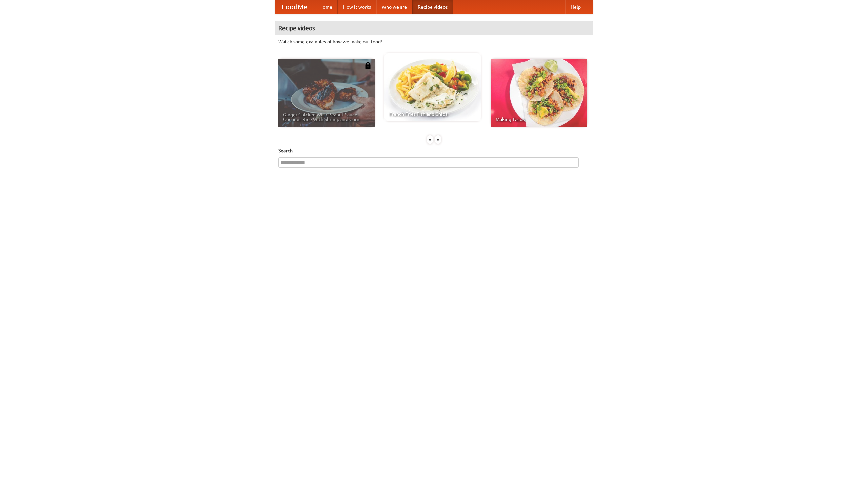  Describe the element at coordinates (539, 119) in the screenshot. I see `span: Making Tacos` at that location.